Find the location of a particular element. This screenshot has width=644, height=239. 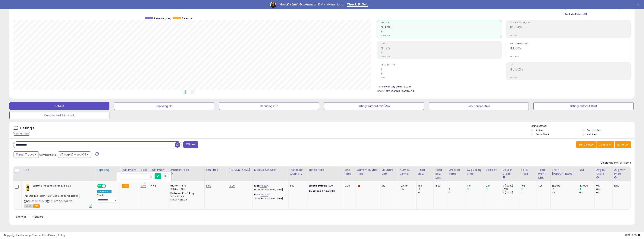

div: ROI is located at coordinates (586, 170).